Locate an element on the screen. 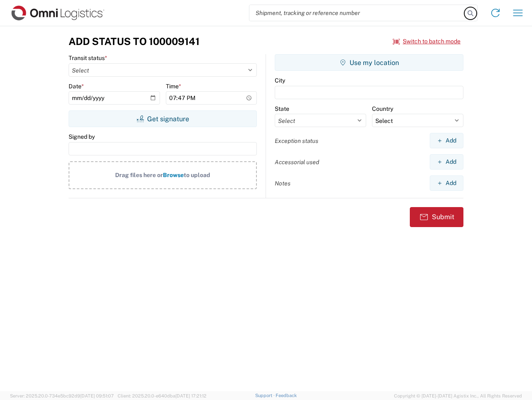  span: to upload is located at coordinates (197, 175).